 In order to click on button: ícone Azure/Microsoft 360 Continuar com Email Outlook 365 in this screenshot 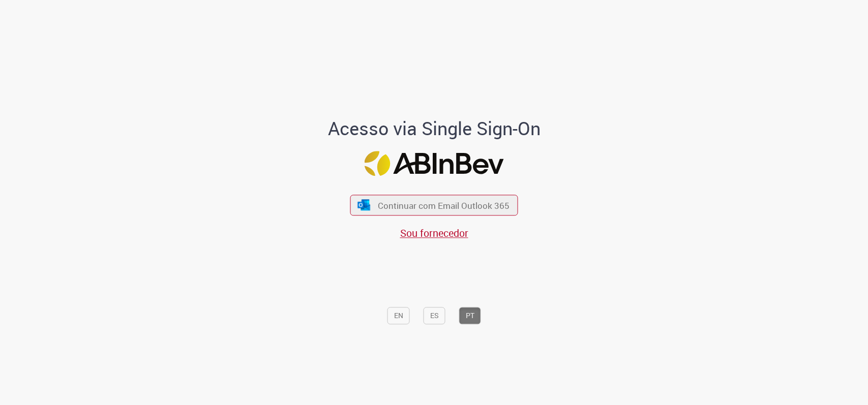, I will do `click(435, 205)`.